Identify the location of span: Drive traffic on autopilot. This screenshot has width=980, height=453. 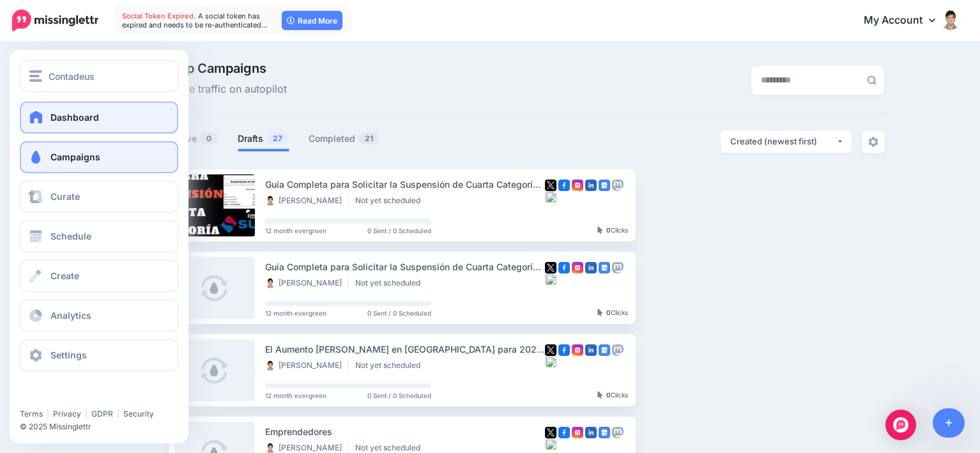
(228, 89).